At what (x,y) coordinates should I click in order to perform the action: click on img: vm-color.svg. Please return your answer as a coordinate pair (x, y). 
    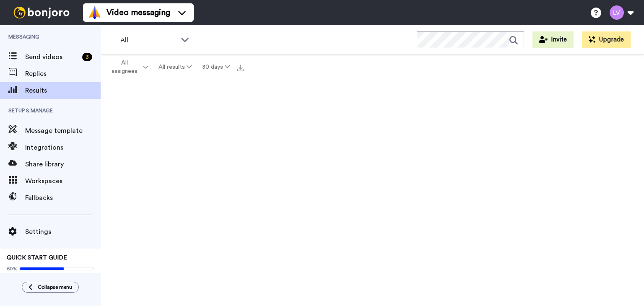
    Looking at the image, I should click on (95, 13).